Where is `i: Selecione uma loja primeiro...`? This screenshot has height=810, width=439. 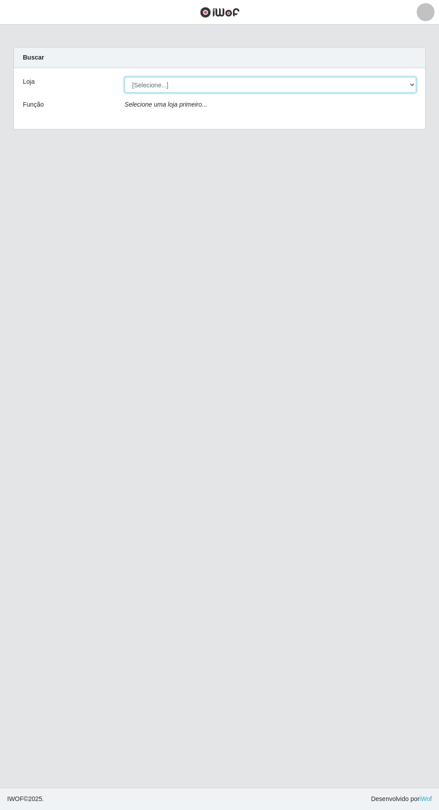 i: Selecione uma loja primeiro... is located at coordinates (166, 104).